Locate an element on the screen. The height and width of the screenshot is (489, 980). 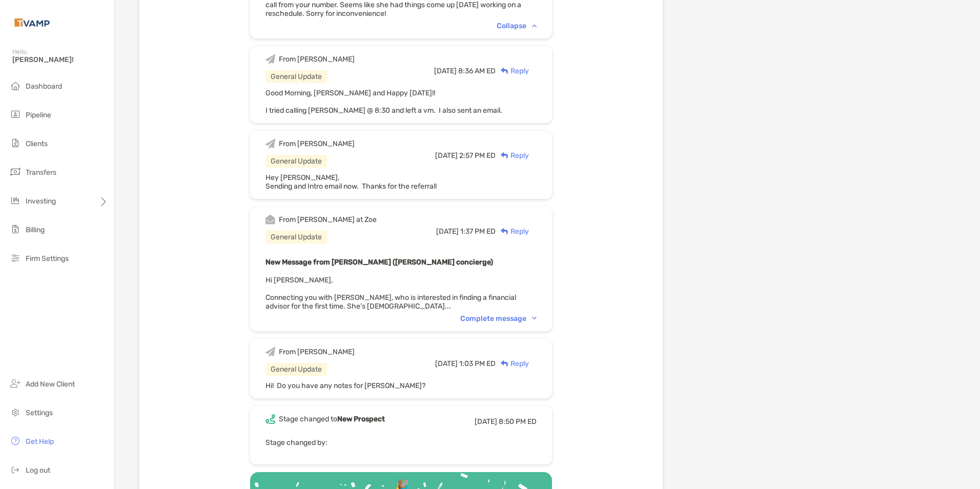
img: settings icon is located at coordinates (15, 412).